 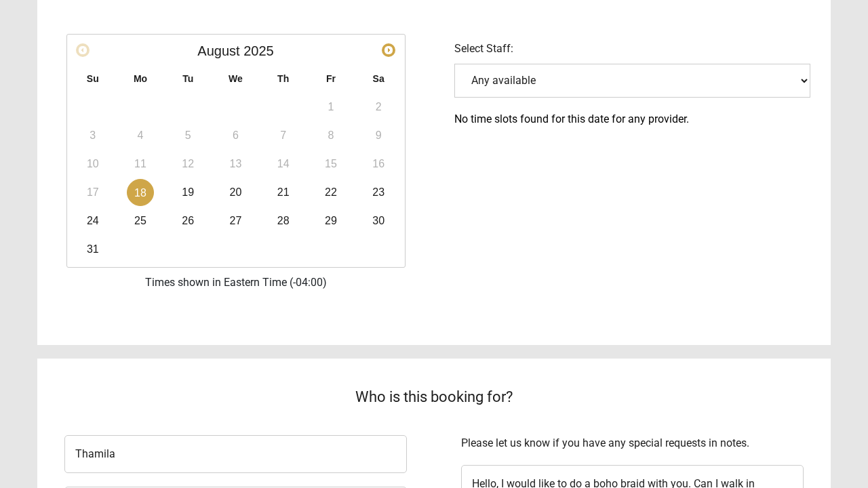 I want to click on a: 26, so click(x=188, y=221).